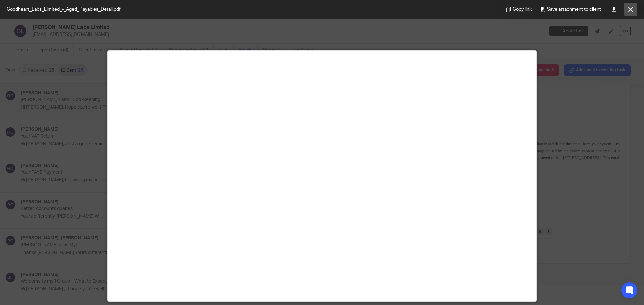 This screenshot has height=305, width=644. I want to click on img: A blue and yellow circle with white text AI-generated content may be incorrect., so click(109, 137).